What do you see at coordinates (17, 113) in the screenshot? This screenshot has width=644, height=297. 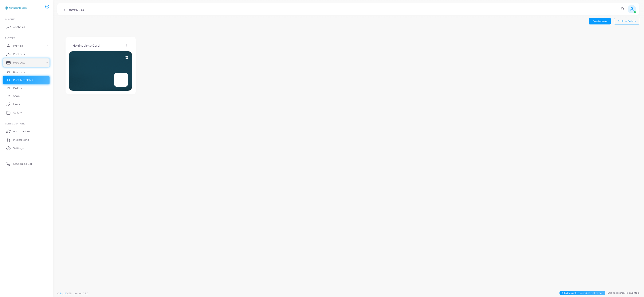 I see `span: Gallery` at bounding box center [17, 113].